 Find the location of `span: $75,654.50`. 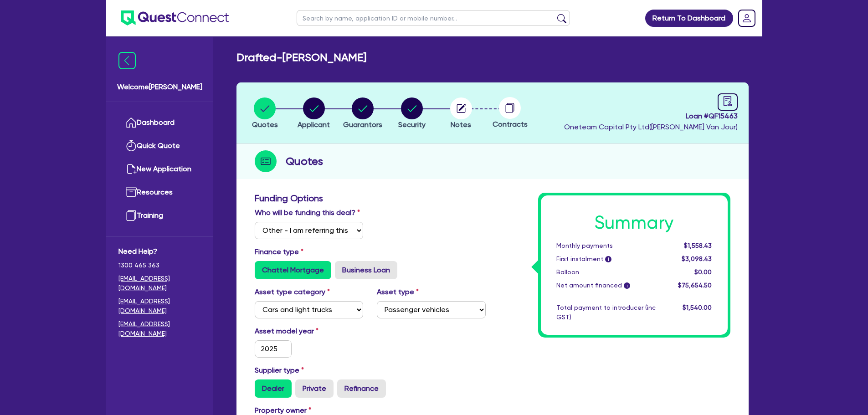

span: $75,654.50 is located at coordinates (695, 285).